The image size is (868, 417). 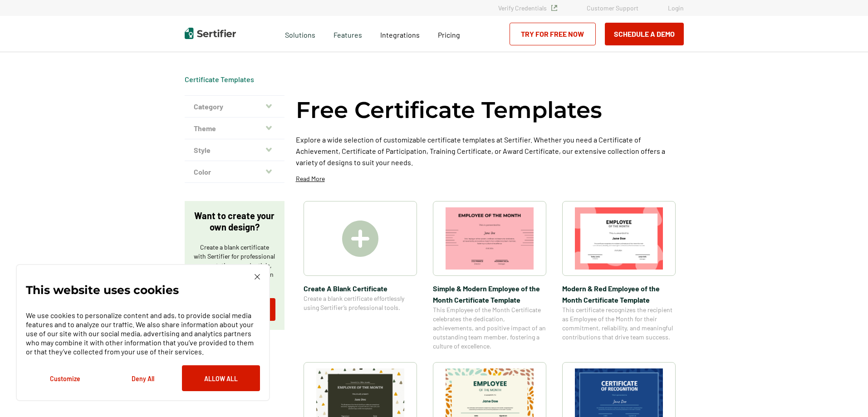 What do you see at coordinates (235, 265) in the screenshot?
I see `p: Create a blank certificate with Sertifier for professional presentations, credentials, and custom...` at bounding box center [235, 265].